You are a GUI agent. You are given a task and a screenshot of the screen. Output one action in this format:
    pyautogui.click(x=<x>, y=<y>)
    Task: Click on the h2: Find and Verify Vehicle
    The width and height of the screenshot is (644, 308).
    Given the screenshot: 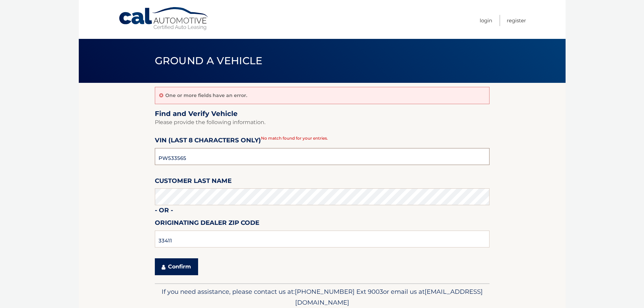 What is the action you would take?
    pyautogui.click(x=322, y=114)
    